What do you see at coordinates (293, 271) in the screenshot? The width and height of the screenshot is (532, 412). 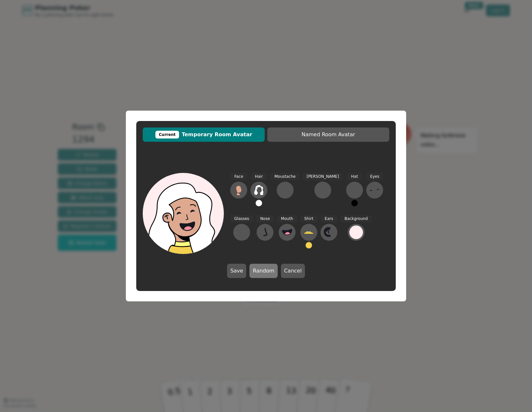 I see `button: Cancel` at bounding box center [293, 271].